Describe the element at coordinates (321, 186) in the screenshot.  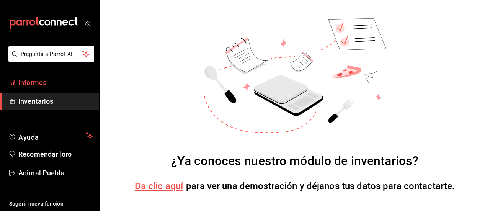
I see `font: para ver una demostración y déjanos tus datos para contactarte.` at that location.